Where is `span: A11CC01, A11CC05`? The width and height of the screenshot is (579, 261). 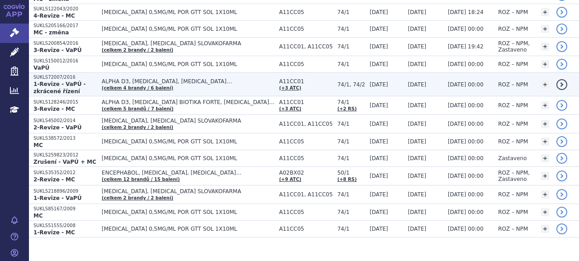 span: A11CC01, A11CC05 is located at coordinates (306, 124).